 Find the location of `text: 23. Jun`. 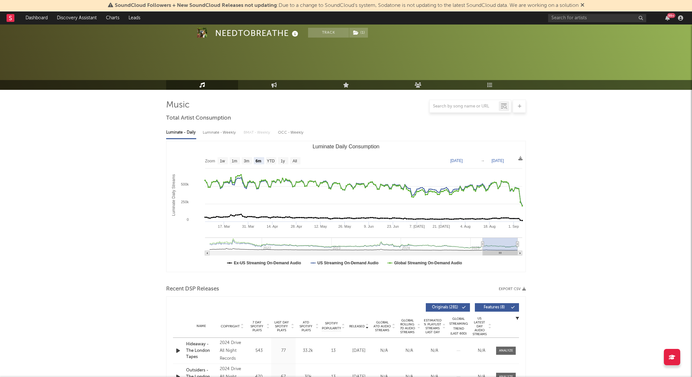

text: 23. Jun is located at coordinates (393, 227).